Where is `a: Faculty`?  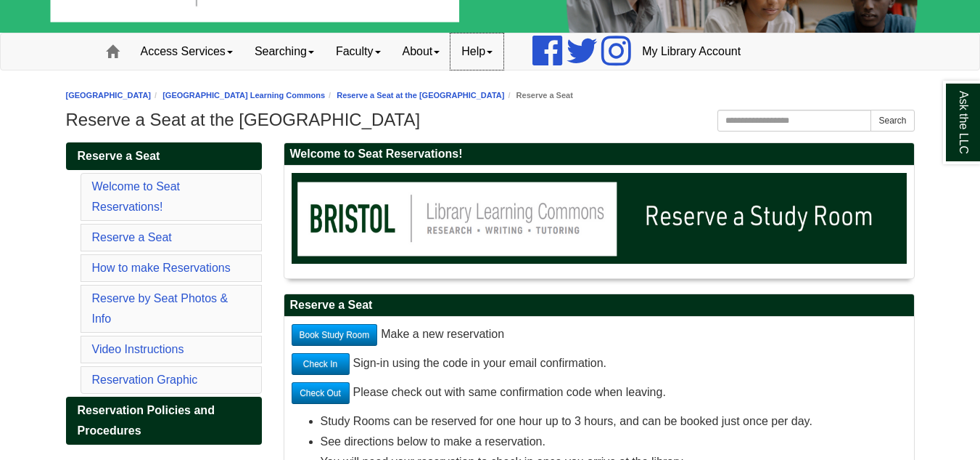
a: Faculty is located at coordinates (359, 51).